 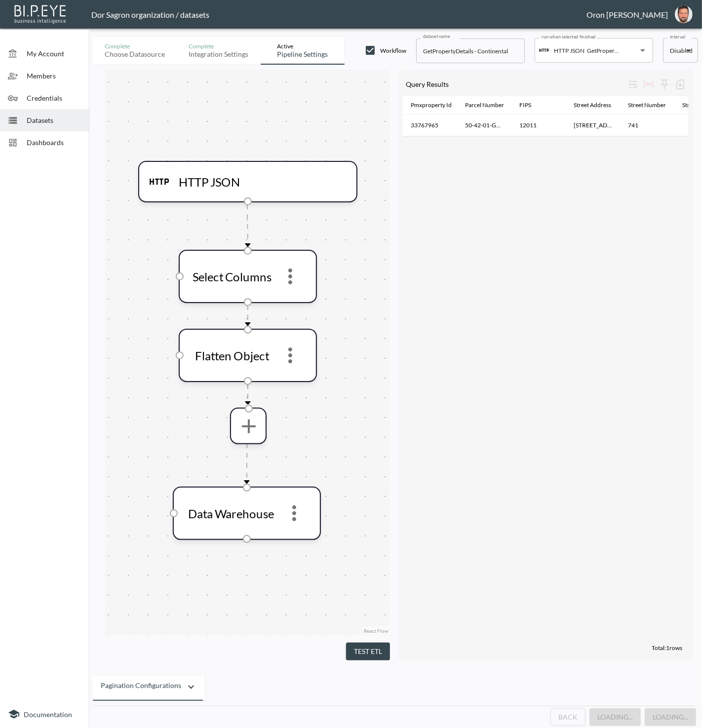 What do you see at coordinates (490, 105) in the screenshot?
I see `span: Parcel Number` at bounding box center [490, 105].